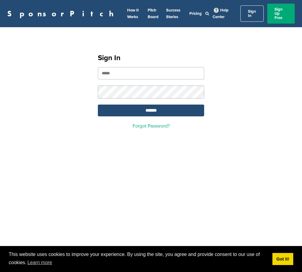  I want to click on a: Pricing, so click(196, 14).